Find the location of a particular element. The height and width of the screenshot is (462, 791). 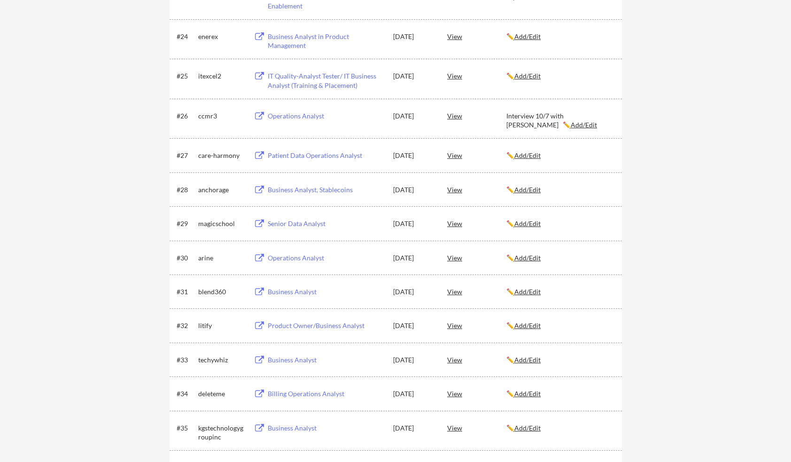

div: Patient Data Operations Analyst is located at coordinates (326, 155).